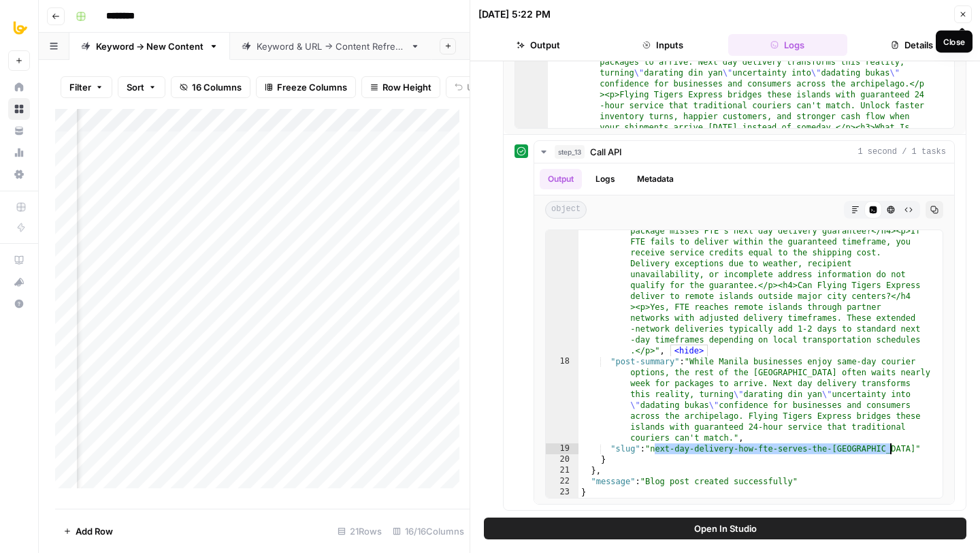 The image size is (980, 553). I want to click on div: 21, so click(562, 471).